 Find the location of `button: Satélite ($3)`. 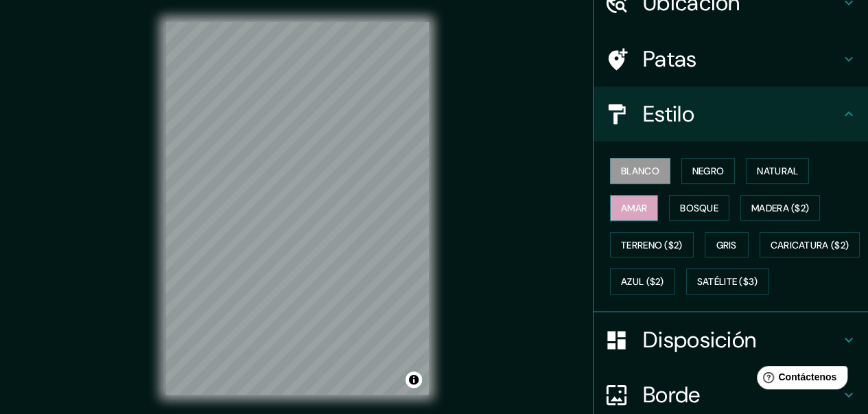

button: Satélite ($3) is located at coordinates (728, 281).